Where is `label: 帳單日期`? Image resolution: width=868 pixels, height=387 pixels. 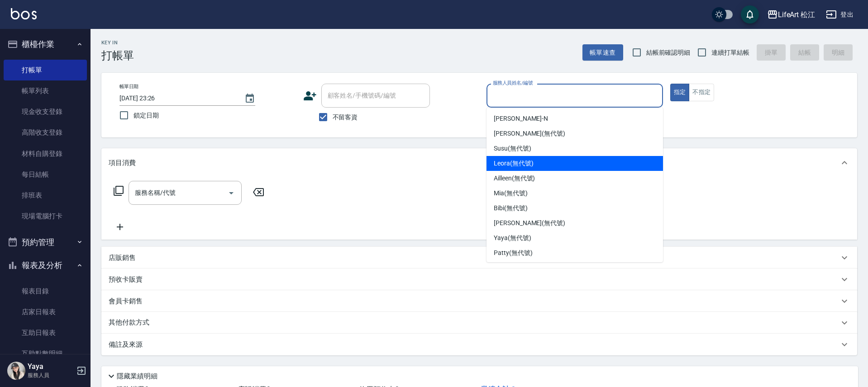
label: 帳單日期 is located at coordinates (129, 86).